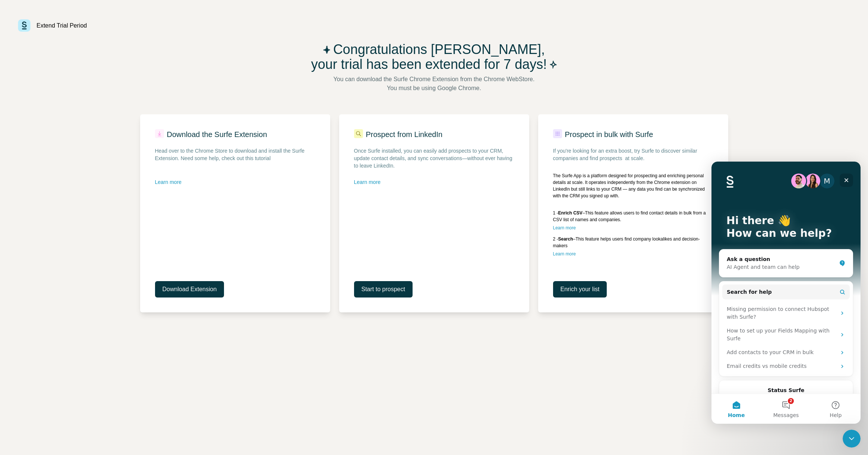 This screenshot has height=455, width=868. I want to click on img: logo, so click(18, 20).